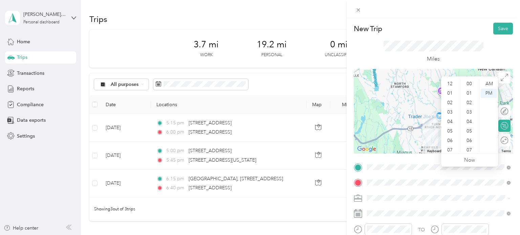 The height and width of the screenshot is (235, 520). Describe the element at coordinates (488, 93) in the screenshot. I see `div: PM` at that location.